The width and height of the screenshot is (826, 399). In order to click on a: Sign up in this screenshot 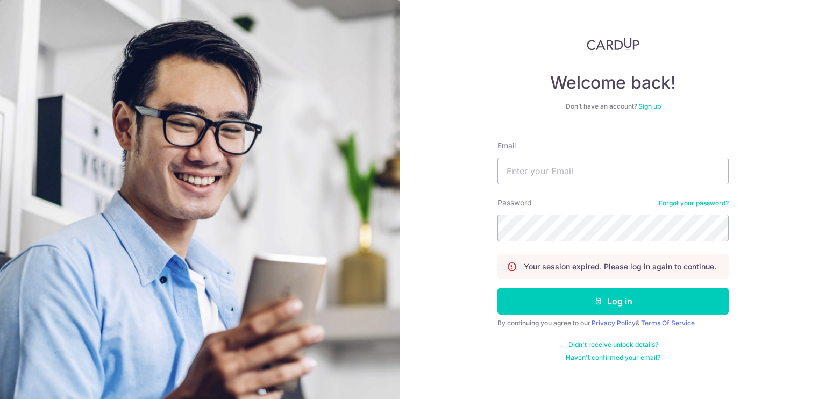, I will do `click(649, 106)`.